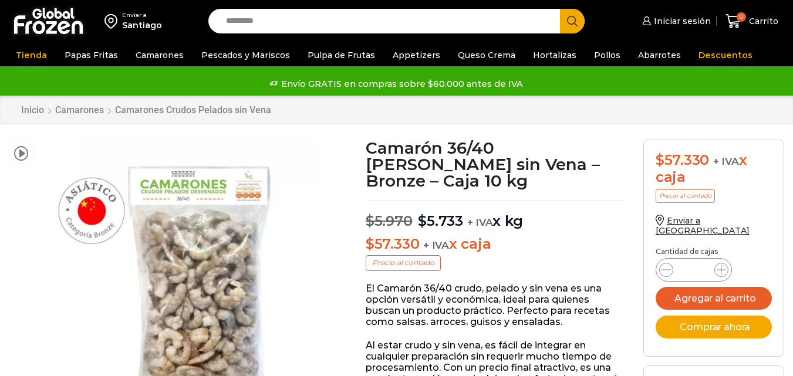 Image resolution: width=793 pixels, height=376 pixels. I want to click on a: Abarrotes, so click(659, 55).